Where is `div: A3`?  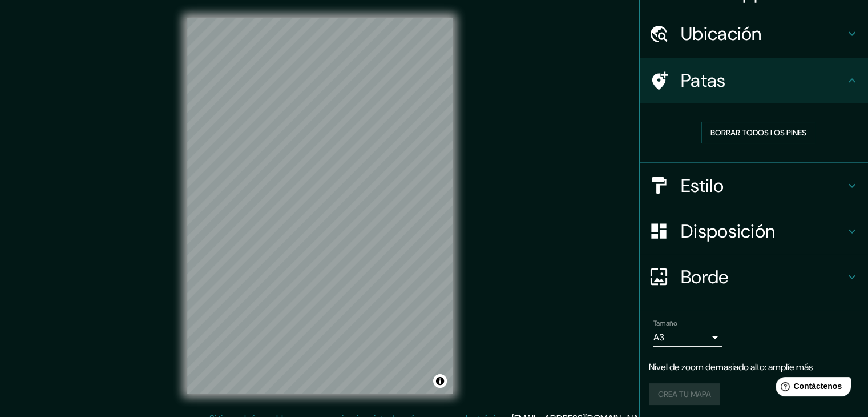
div: A3 is located at coordinates (688, 337).